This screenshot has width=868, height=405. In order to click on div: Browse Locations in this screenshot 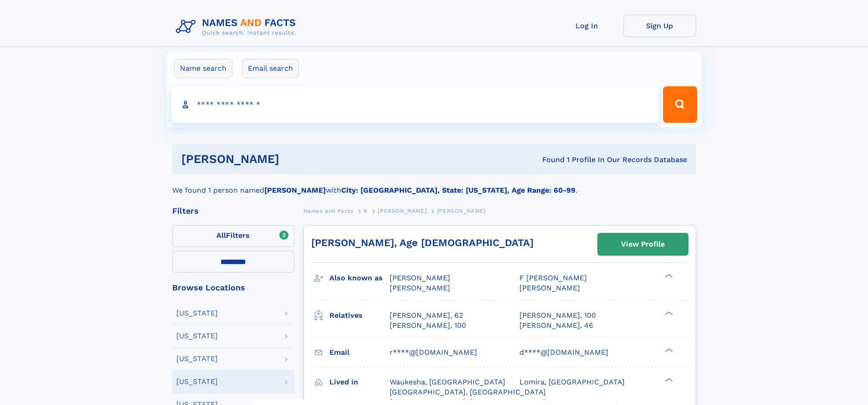, I will do `click(233, 287)`.